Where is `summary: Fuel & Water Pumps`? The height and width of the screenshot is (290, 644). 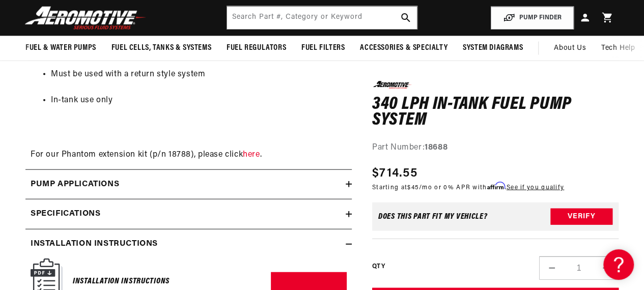
summary: Fuel & Water Pumps is located at coordinates (61, 48).